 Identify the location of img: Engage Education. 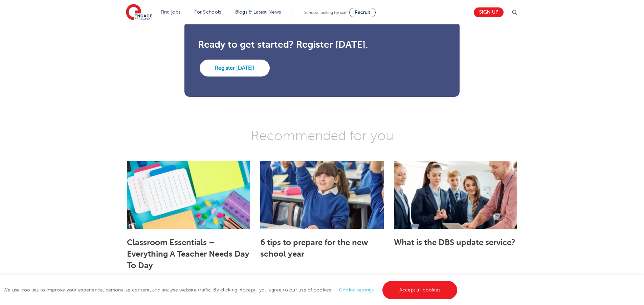
(139, 12).